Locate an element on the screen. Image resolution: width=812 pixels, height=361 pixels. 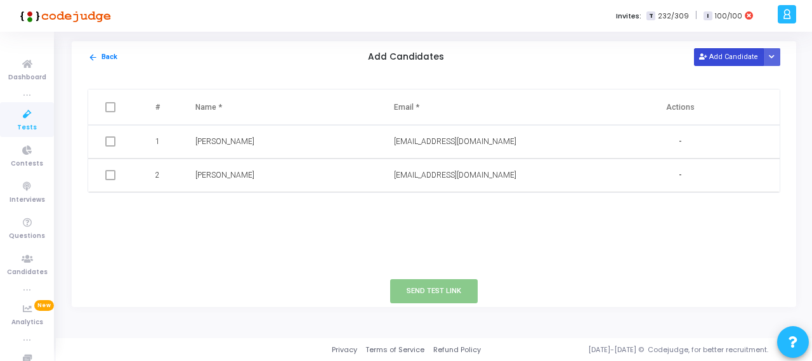
span: T is located at coordinates (650, 16).